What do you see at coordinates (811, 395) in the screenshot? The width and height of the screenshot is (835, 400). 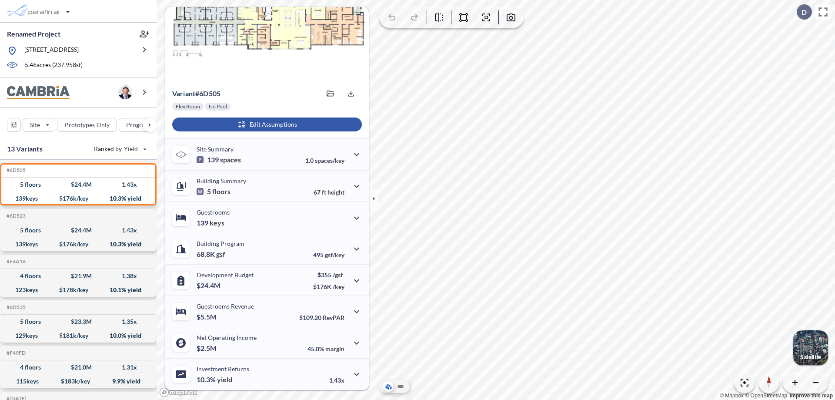 I see `a: Improve this map` at bounding box center [811, 395].